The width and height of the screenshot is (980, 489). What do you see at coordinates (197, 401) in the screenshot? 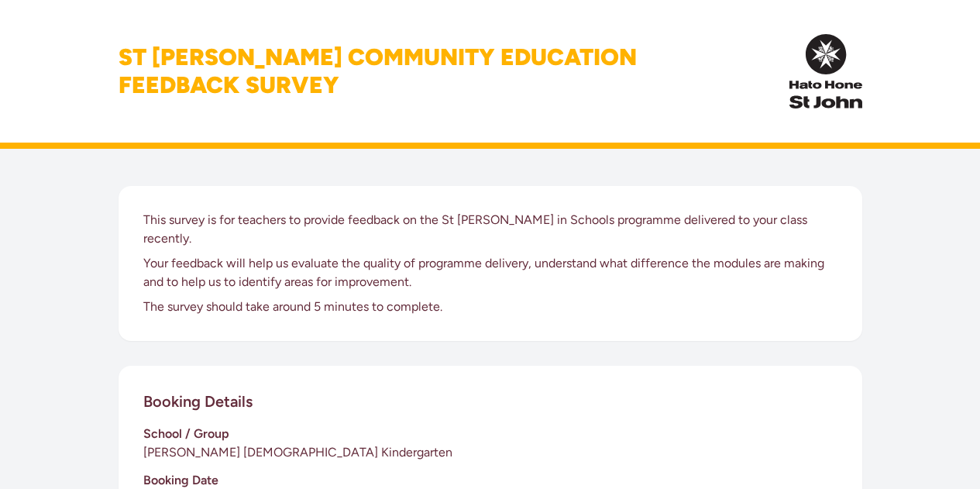
I see `h2: Booking Details` at bounding box center [197, 401].